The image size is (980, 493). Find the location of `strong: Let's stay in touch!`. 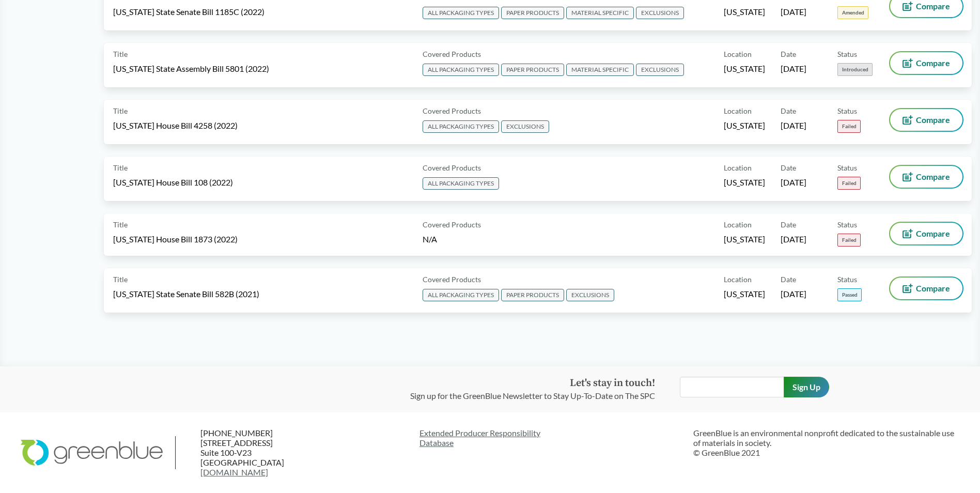

strong: Let's stay in touch! is located at coordinates (612, 383).